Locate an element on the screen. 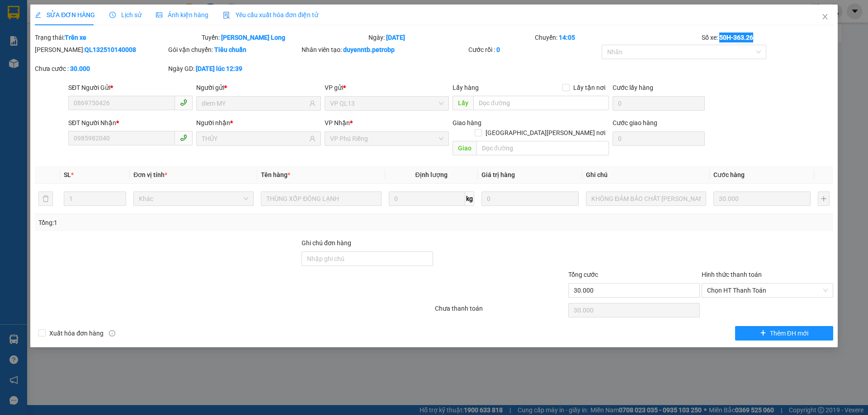 This screenshot has height=415, width=868. b: duyenntb.petrobp is located at coordinates (369, 50).